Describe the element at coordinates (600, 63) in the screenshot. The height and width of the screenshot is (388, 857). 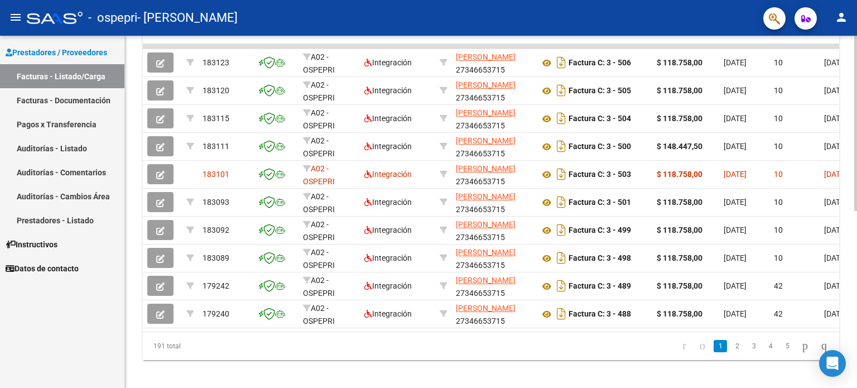
I see `strong: Factura C: 3 - 506` at that location.